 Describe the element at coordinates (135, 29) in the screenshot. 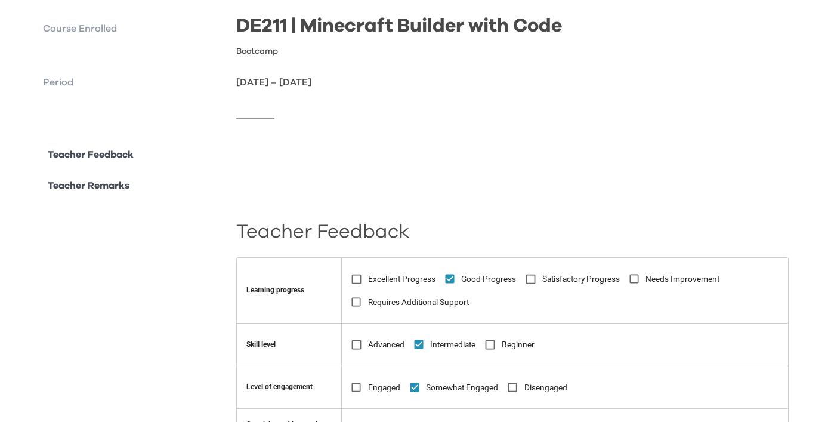

I see `p: Course Enrolled` at that location.